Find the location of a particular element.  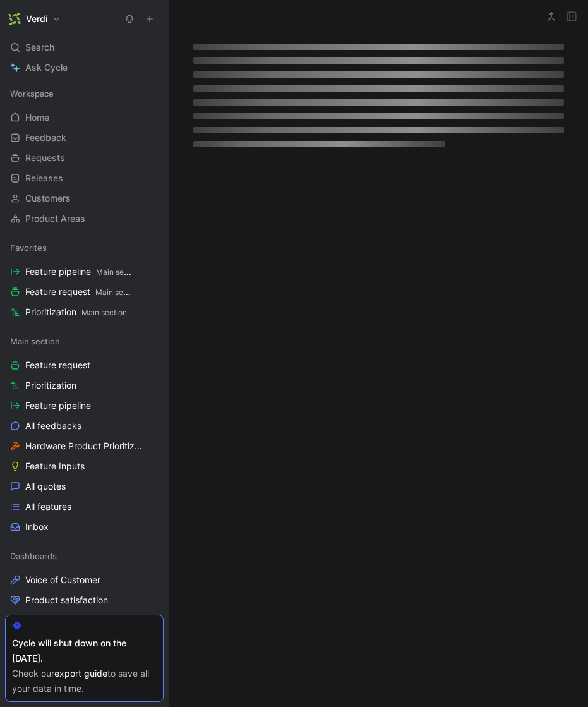

span: Voice of Customer is located at coordinates (62, 580).